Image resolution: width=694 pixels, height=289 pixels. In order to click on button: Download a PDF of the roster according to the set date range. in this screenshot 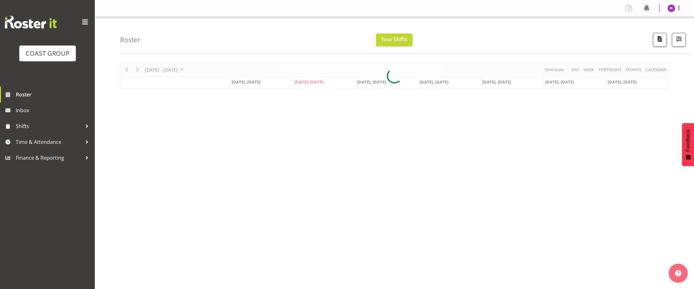, I will do `click(660, 40)`.